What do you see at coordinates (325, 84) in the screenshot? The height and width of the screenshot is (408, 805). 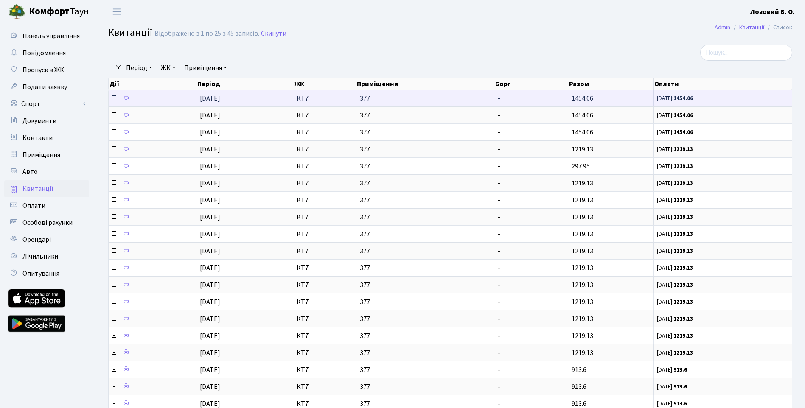 I see `th: ЖК` at bounding box center [325, 84].